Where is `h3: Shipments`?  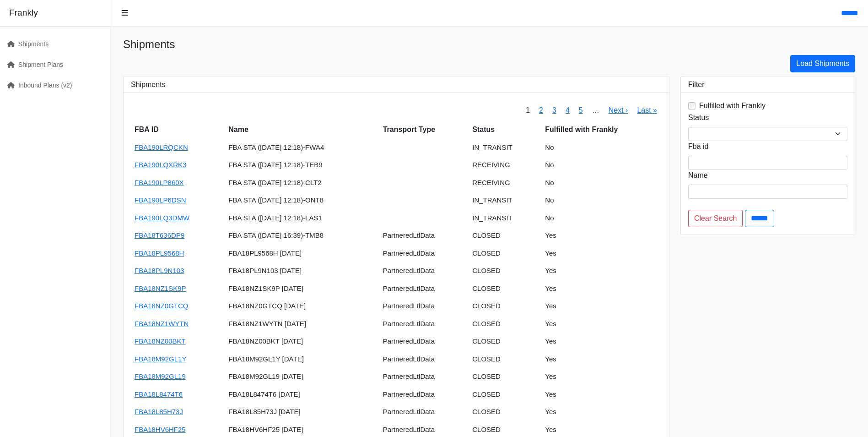
h3: Shipments is located at coordinates (397, 84).